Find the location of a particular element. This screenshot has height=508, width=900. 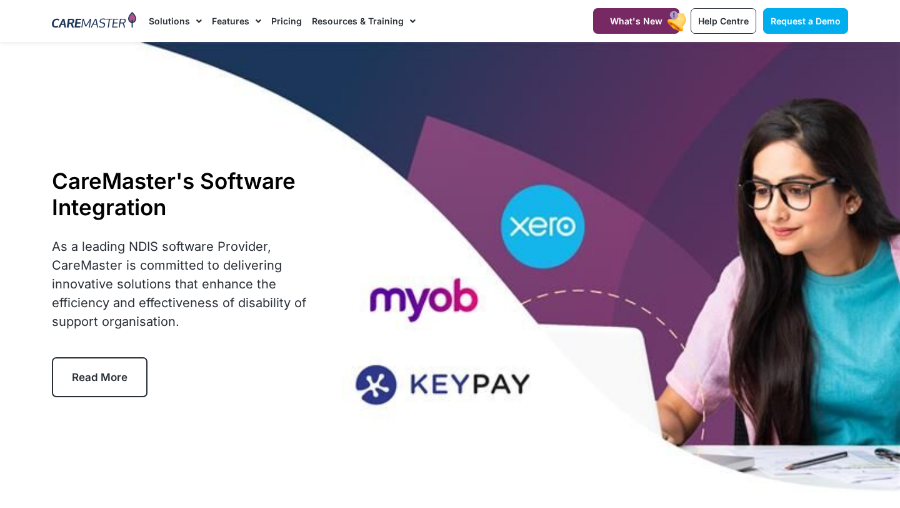

h1: CareMaster's Software Integration is located at coordinates (187, 194).